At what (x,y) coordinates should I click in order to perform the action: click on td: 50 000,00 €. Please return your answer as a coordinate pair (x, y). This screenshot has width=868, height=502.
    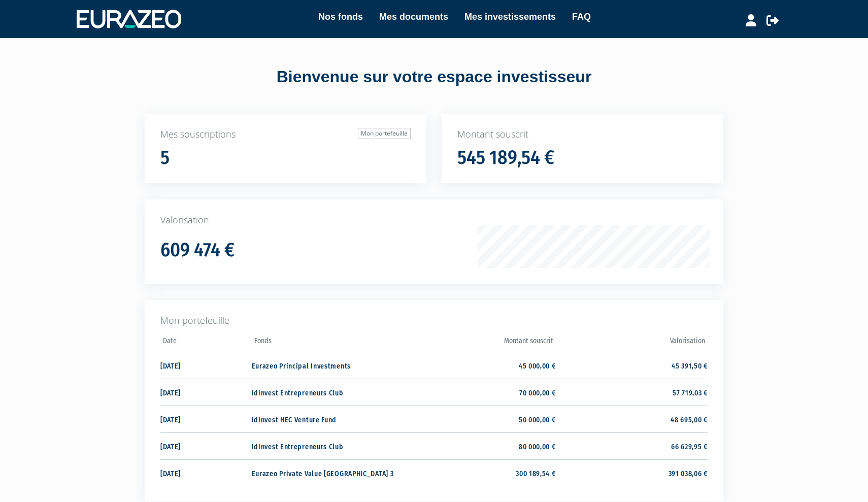
    Looking at the image, I should click on (479, 418).